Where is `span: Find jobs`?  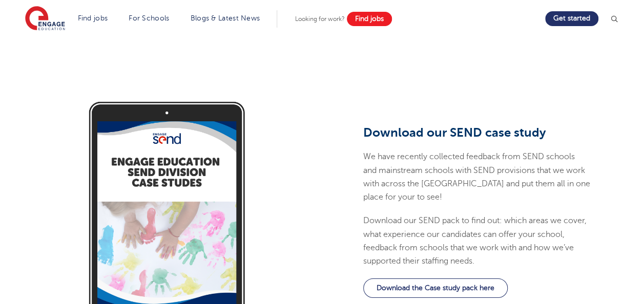 span: Find jobs is located at coordinates (369, 19).